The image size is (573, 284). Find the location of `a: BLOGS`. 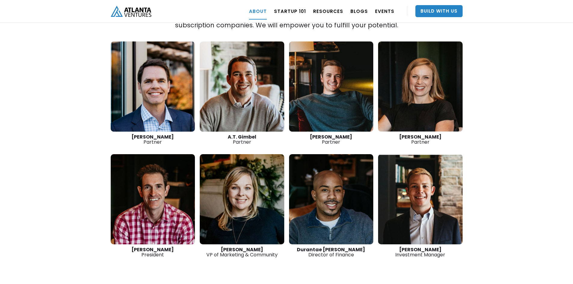

a: BLOGS is located at coordinates (359, 11).